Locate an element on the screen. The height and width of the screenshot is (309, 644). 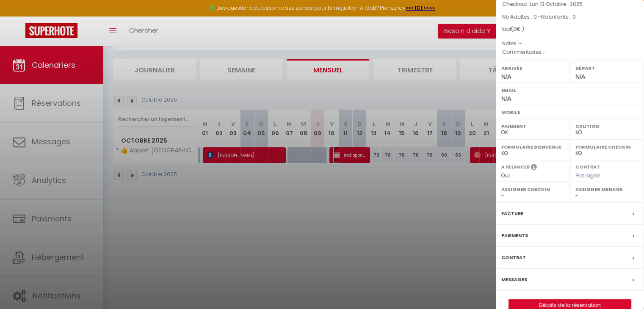
label: Mobile is located at coordinates (570, 112).